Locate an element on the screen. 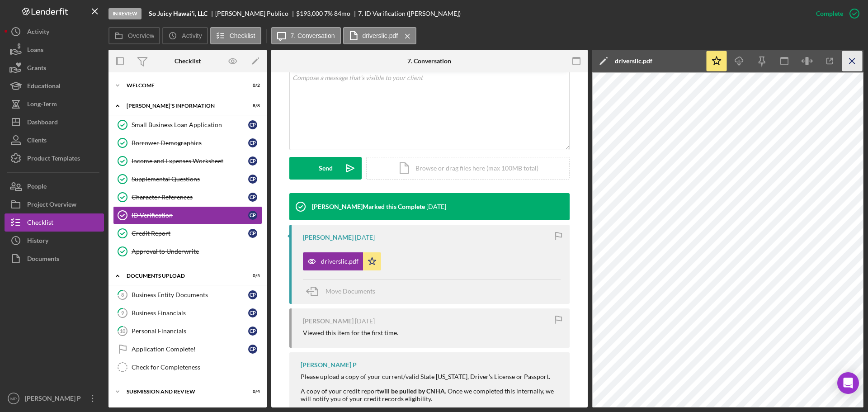  a: Checklist is located at coordinates (54, 222).